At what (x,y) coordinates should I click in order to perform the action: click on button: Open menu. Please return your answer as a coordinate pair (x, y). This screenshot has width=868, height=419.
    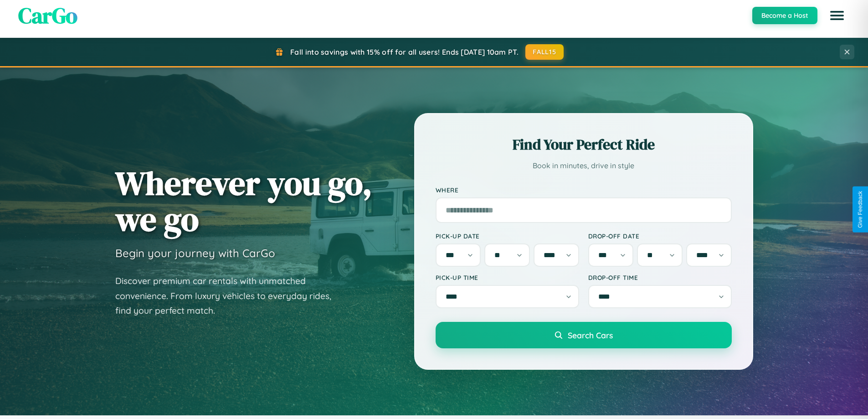
    Looking at the image, I should click on (837, 15).